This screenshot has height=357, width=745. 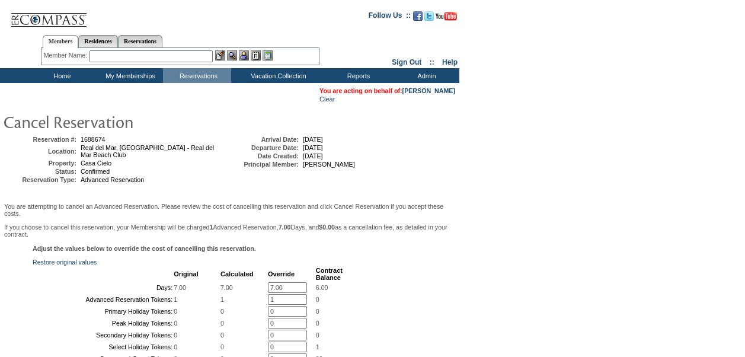 I want to click on b: 1, so click(x=212, y=227).